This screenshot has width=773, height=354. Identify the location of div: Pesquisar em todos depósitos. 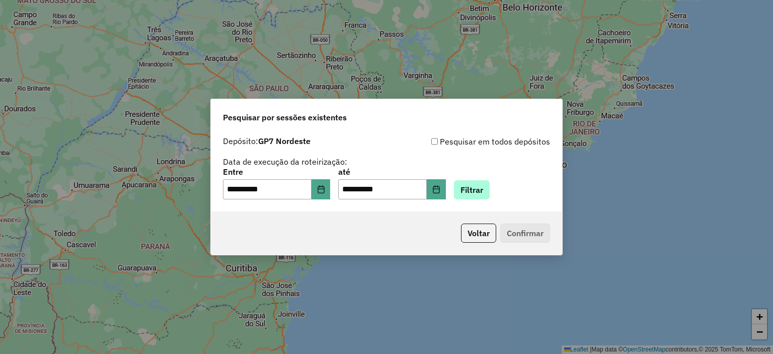
(468, 141).